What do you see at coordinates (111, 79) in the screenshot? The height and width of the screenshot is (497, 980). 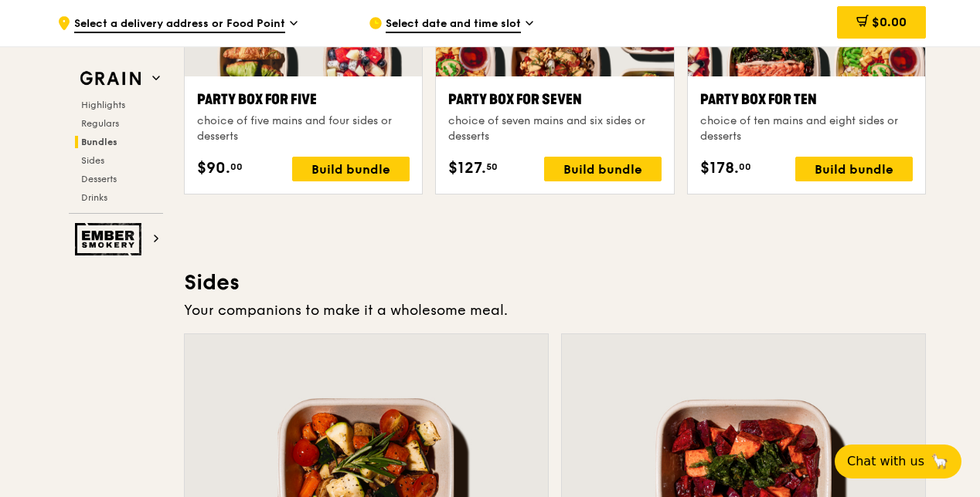 I see `img: Grain web logo` at bounding box center [111, 79].